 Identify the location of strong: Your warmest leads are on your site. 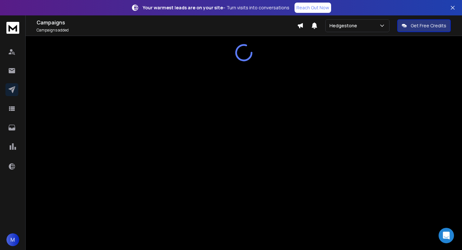
(183, 7).